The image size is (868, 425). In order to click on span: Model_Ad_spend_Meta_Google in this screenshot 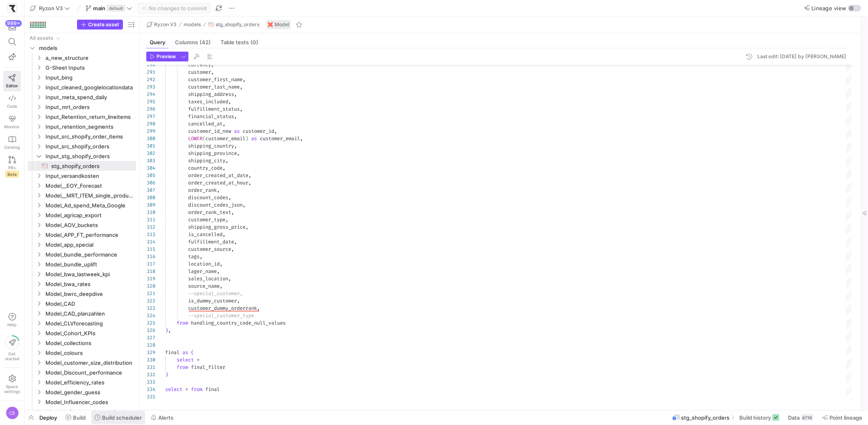, I will do `click(90, 206)`.